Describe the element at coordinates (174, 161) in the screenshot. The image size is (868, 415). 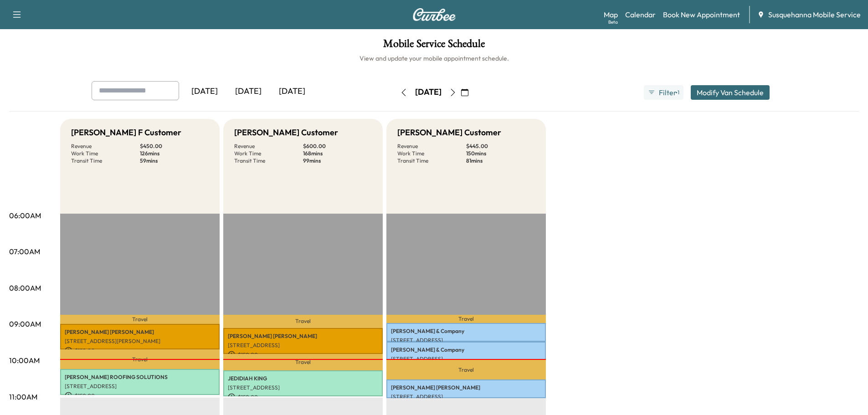
I see `p: 59 mins` at that location.